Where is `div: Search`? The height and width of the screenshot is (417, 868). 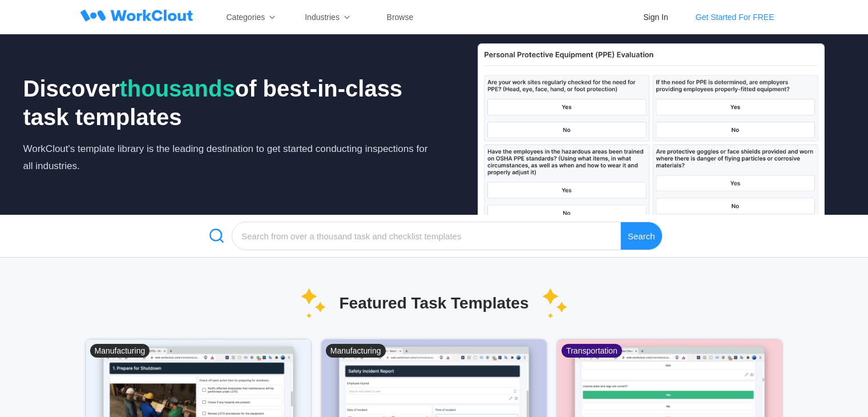
div: Search is located at coordinates (642, 236).